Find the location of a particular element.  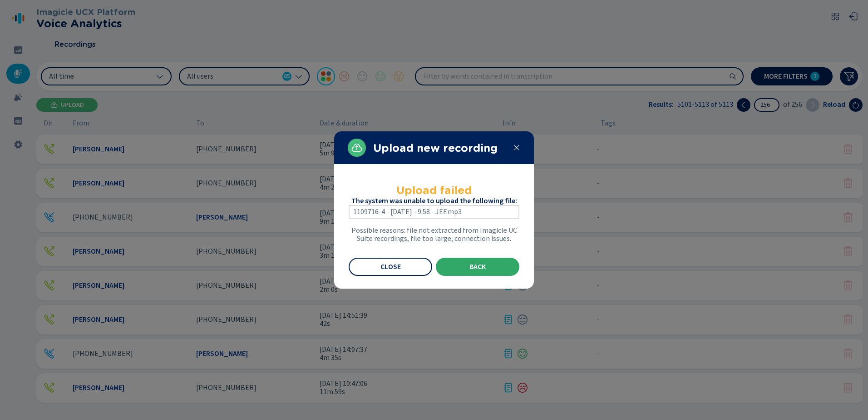

h2: Upload failed is located at coordinates (434, 190).